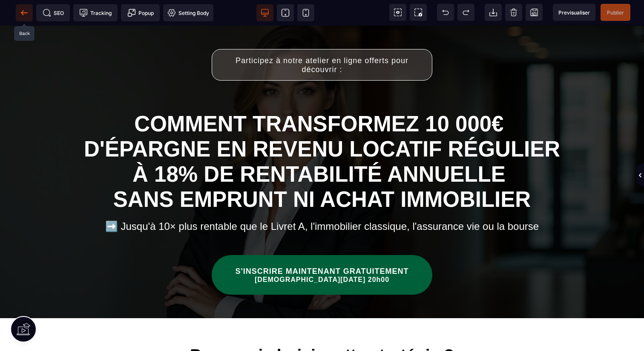 This screenshot has height=351, width=644. Describe the element at coordinates (53, 13) in the screenshot. I see `span: SEO` at that location.